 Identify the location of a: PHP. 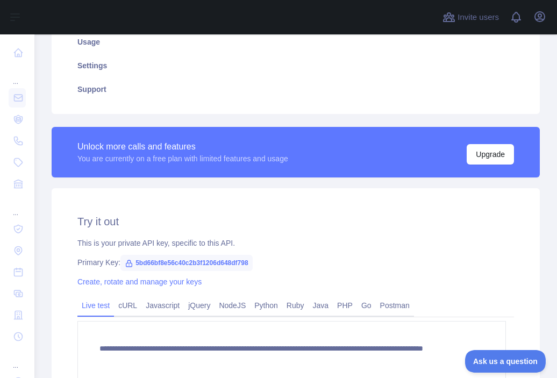
(345, 305).